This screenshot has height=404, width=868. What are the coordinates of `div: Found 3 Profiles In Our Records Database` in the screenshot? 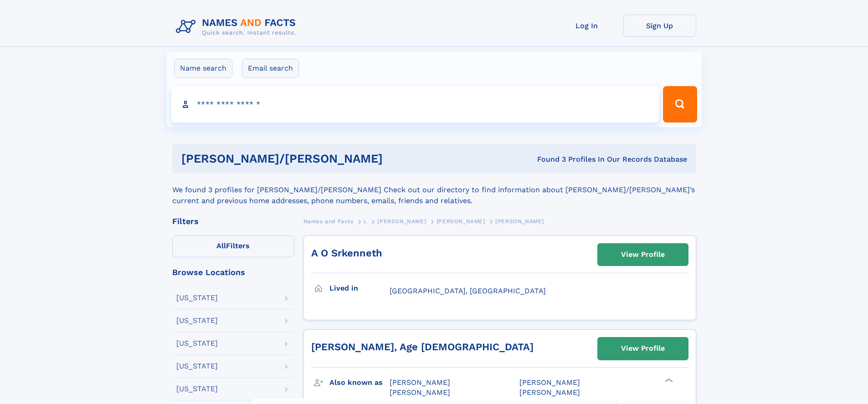 It's located at (573, 159).